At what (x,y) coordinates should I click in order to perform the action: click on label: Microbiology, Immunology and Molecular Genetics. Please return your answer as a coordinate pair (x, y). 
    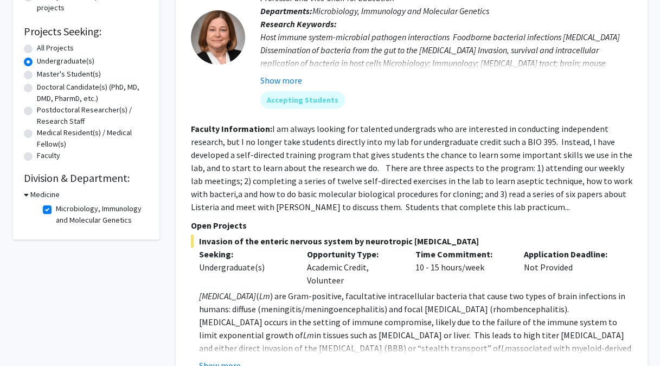
    Looking at the image, I should click on (101, 214).